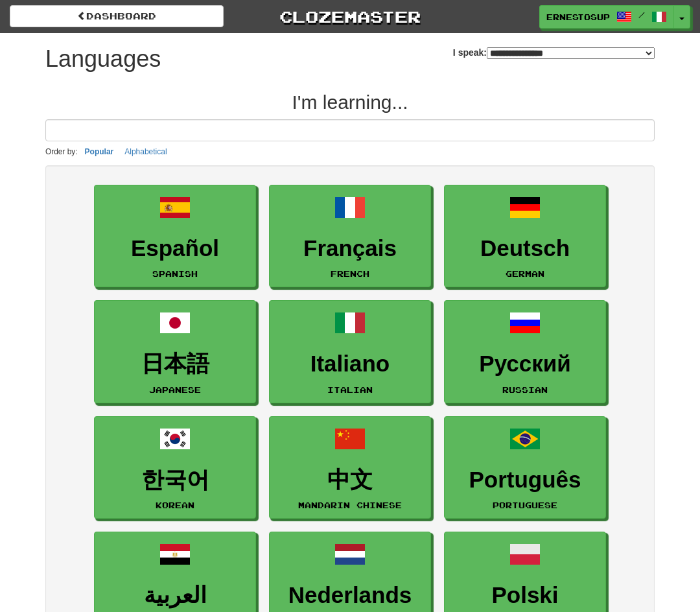 Image resolution: width=700 pixels, height=612 pixels. Describe the element at coordinates (526, 274) in the screenshot. I see `small: German` at that location.